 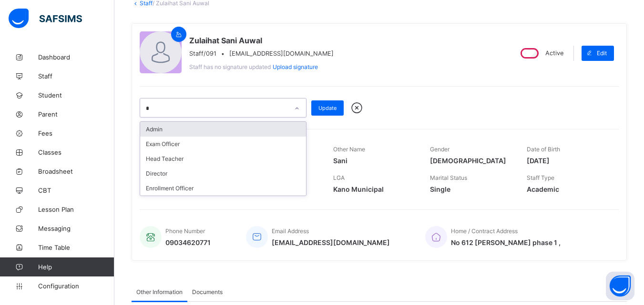 What do you see at coordinates (374, 160) in the screenshot?
I see `span: Sani` at bounding box center [374, 160].